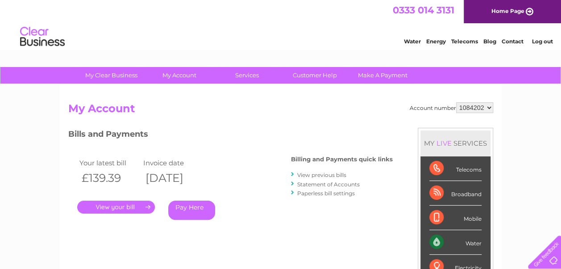 The width and height of the screenshot is (561, 269). Describe the element at coordinates (424, 10) in the screenshot. I see `span: 0333 014 3131` at that location.